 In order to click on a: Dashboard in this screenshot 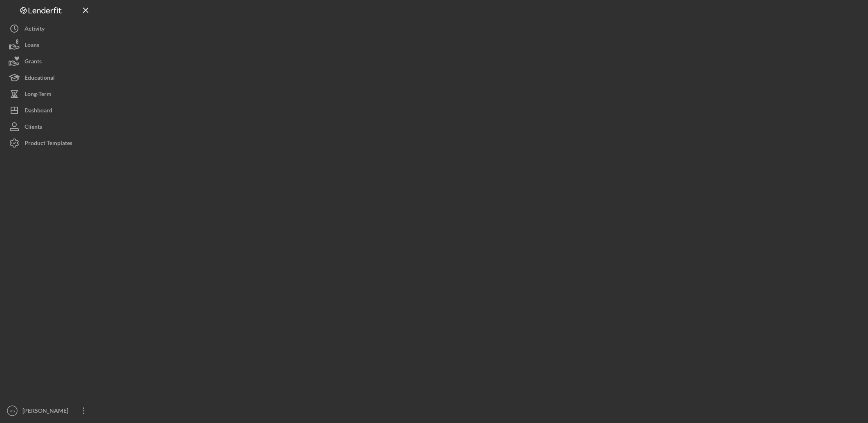, I will do `click(49, 110)`.